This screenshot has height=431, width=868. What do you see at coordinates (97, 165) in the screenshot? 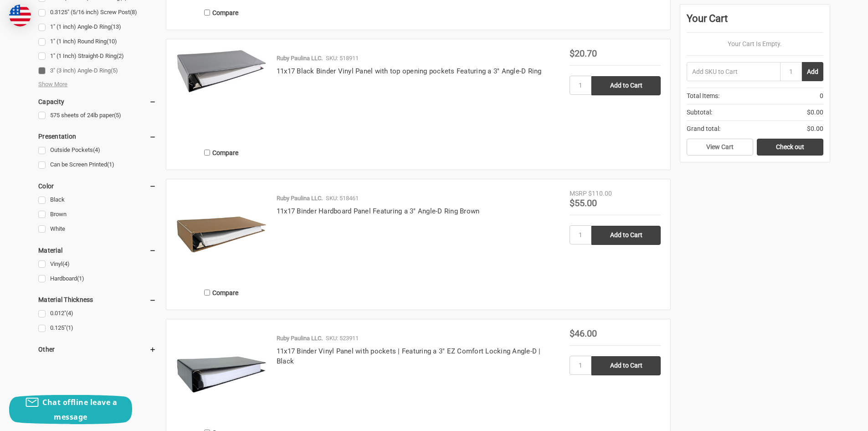
I see `a: Can be Screen Printed` at bounding box center [97, 165].